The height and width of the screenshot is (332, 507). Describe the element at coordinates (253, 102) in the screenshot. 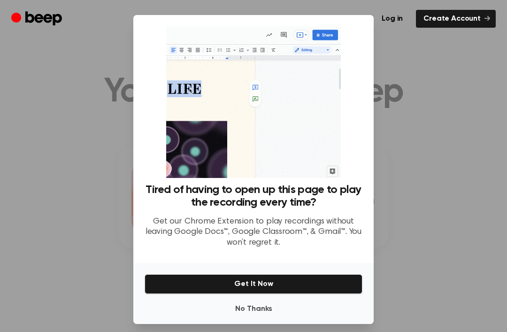

I see `img: Beep extension in action` at that location.